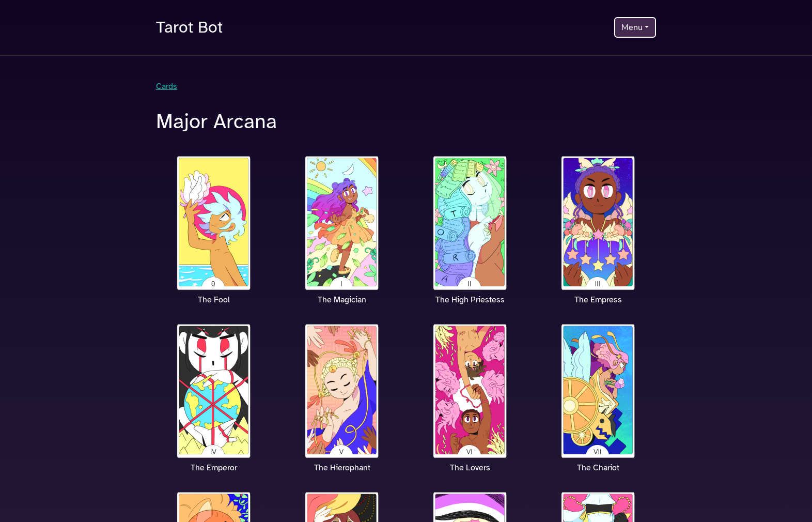 This screenshot has width=812, height=522. Describe the element at coordinates (166, 86) in the screenshot. I see `a: Cards` at that location.